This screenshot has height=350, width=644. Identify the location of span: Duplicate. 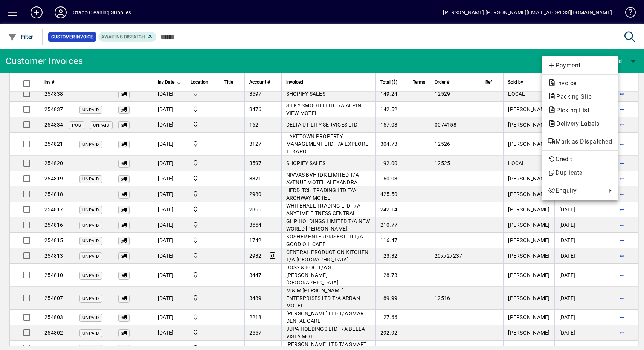
(580, 173).